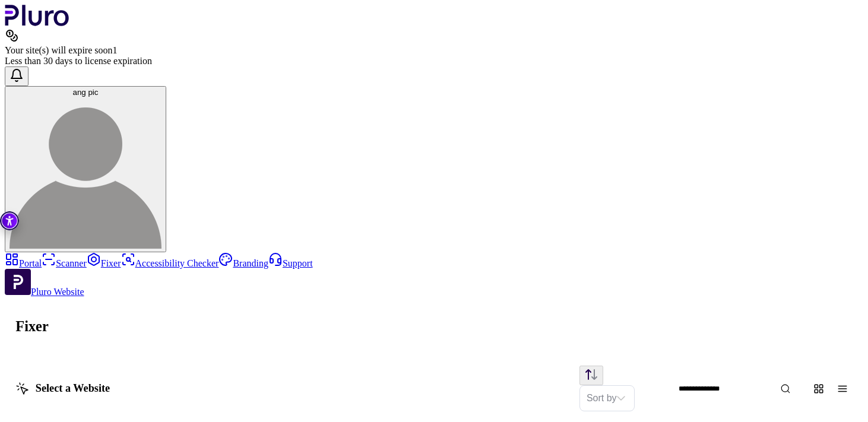 The image size is (868, 422). Describe the element at coordinates (434, 326) in the screenshot. I see `h1: Fixer` at that location.